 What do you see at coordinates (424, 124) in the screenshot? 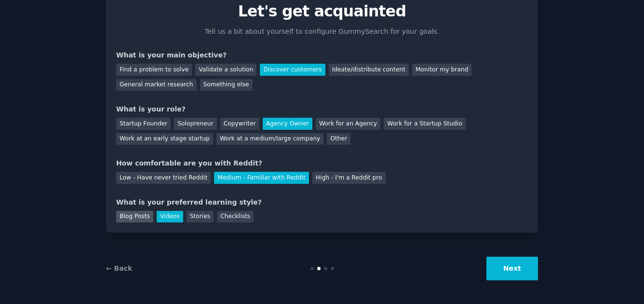
I see `div: Work for a Startup Studio` at bounding box center [424, 124].